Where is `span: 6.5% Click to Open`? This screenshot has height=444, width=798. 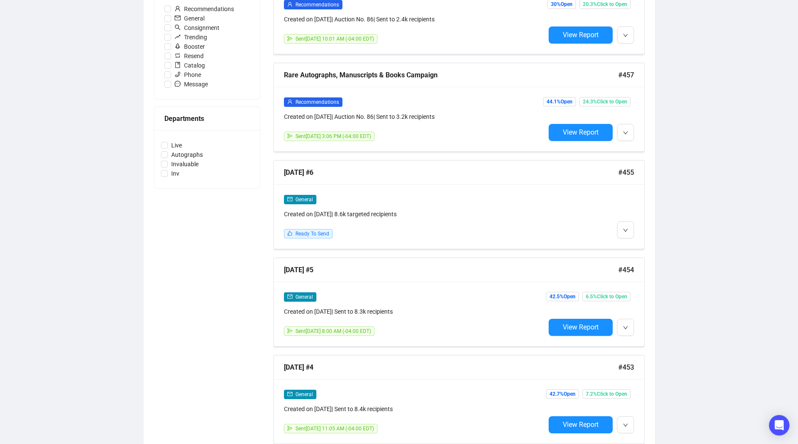
span: 6.5% Click to Open is located at coordinates (606, 296).